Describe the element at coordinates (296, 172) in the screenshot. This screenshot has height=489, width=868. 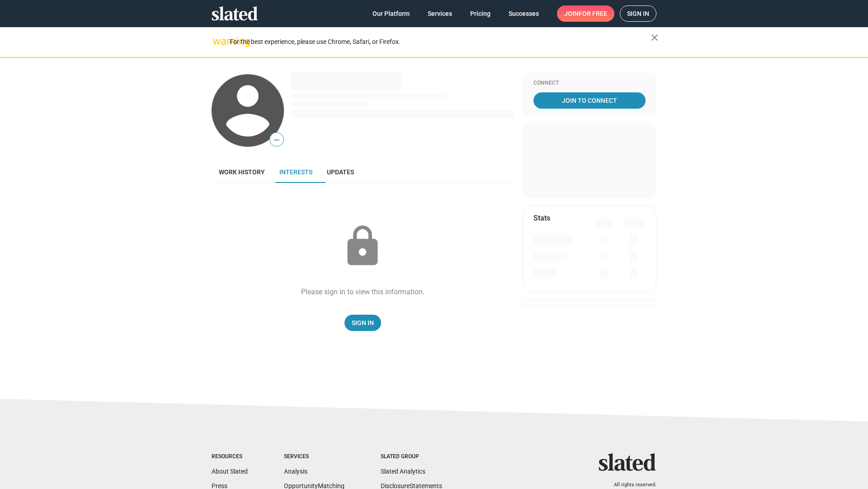
I see `span: Interests` at that location.